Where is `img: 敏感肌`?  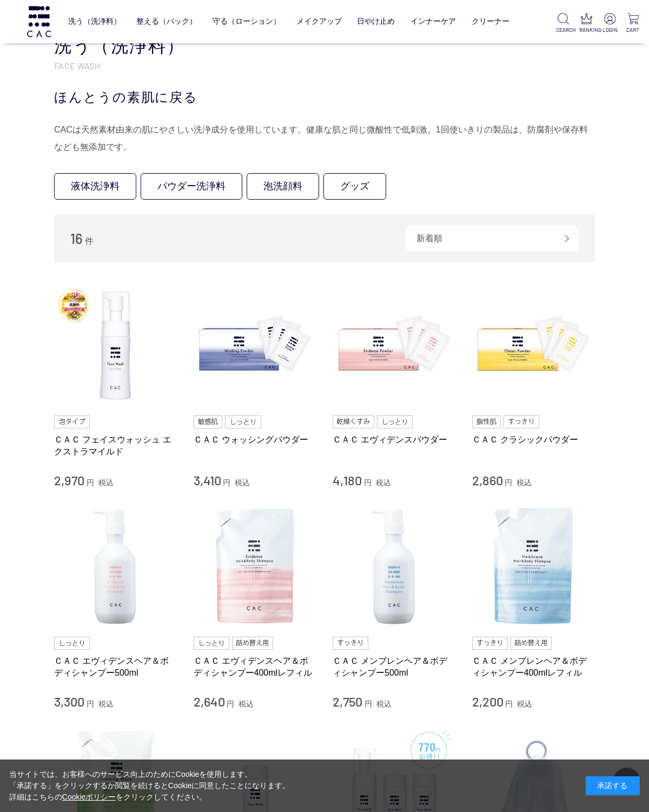
img: 敏感肌 is located at coordinates (208, 422).